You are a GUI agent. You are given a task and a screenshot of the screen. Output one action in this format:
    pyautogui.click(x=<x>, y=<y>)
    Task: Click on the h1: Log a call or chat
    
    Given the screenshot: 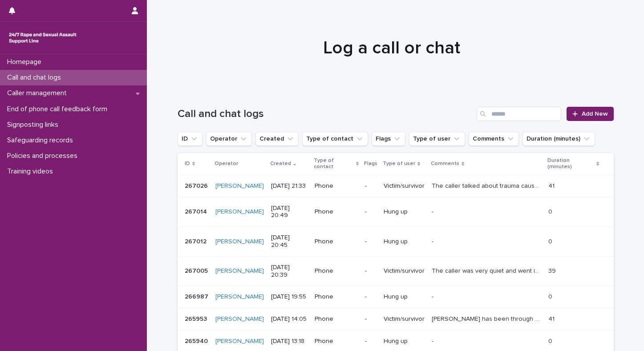 What is the action you would take?
    pyautogui.click(x=391, y=48)
    